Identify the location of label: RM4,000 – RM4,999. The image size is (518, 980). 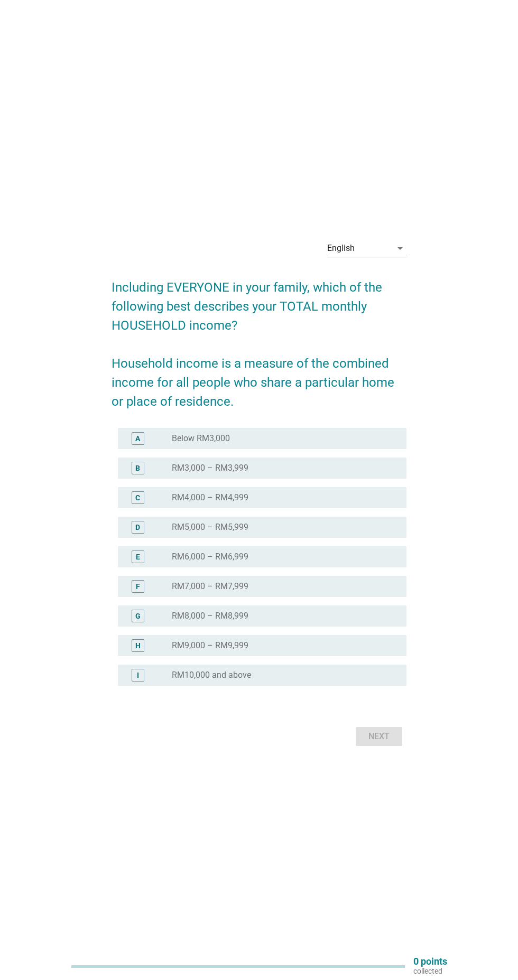
(210, 498).